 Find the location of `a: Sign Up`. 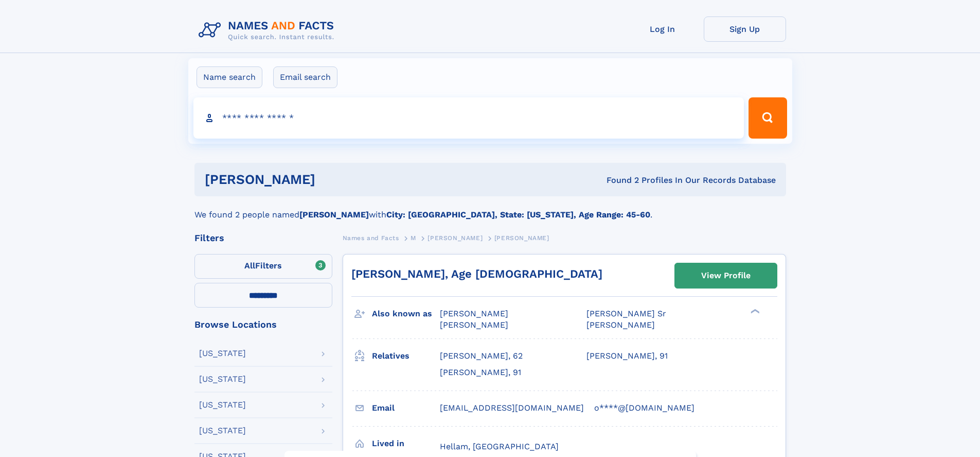

a: Sign Up is located at coordinates (744, 29).